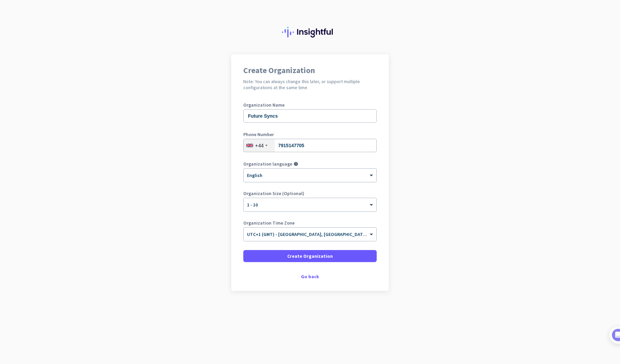 Image resolution: width=620 pixels, height=364 pixels. What do you see at coordinates (310, 146) in the screenshot?
I see `input: 121 234 5678` at bounding box center [310, 146].